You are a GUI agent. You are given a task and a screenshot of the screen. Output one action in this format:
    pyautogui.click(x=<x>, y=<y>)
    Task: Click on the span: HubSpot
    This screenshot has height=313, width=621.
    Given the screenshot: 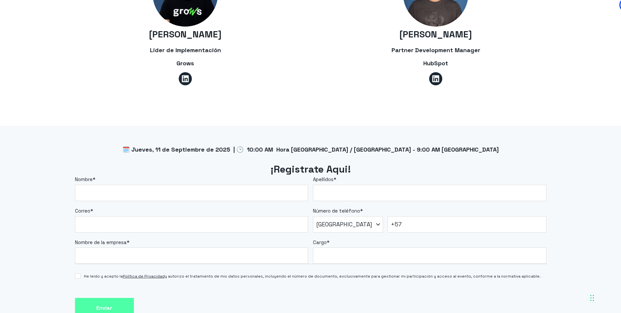 What is the action you would take?
    pyautogui.click(x=436, y=63)
    